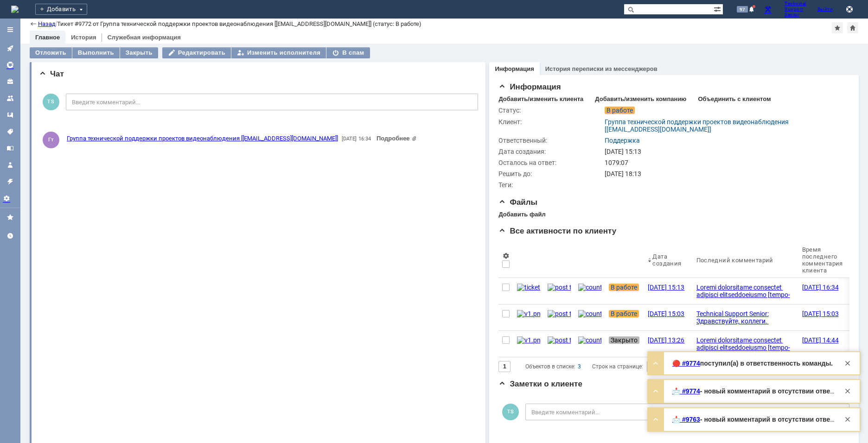 The image size is (868, 443). I want to click on strong: 🔴 #9774, so click(686, 363).